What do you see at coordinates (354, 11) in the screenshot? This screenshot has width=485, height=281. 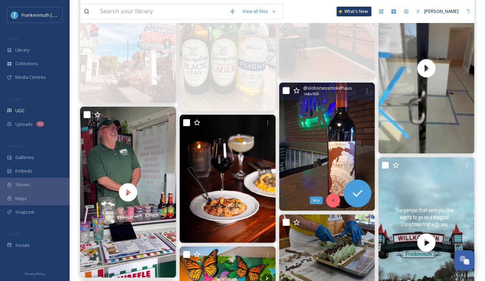 I see `a: What's New` at bounding box center [354, 11].